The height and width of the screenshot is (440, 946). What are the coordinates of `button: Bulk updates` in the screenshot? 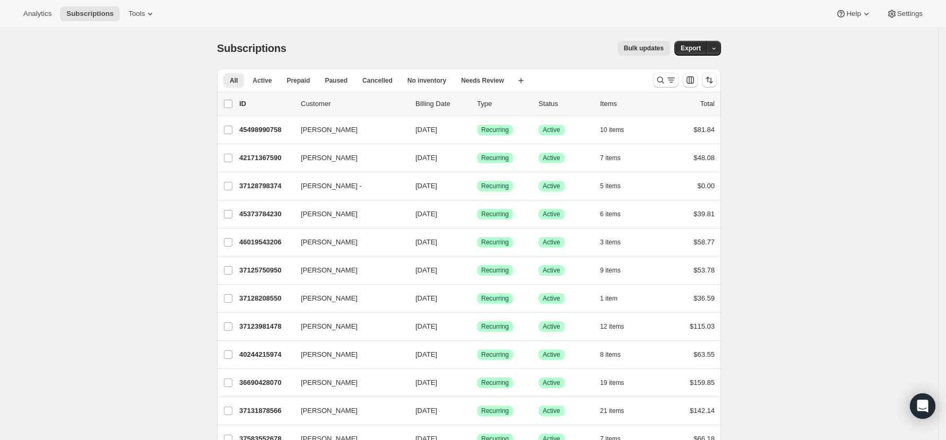 It's located at (643, 48).